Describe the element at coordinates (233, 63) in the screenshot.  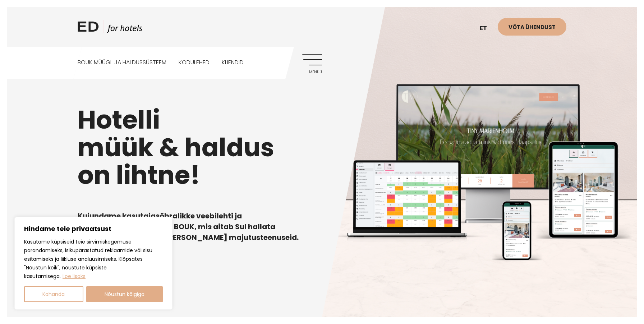
I see `a: Kliendid` at that location.